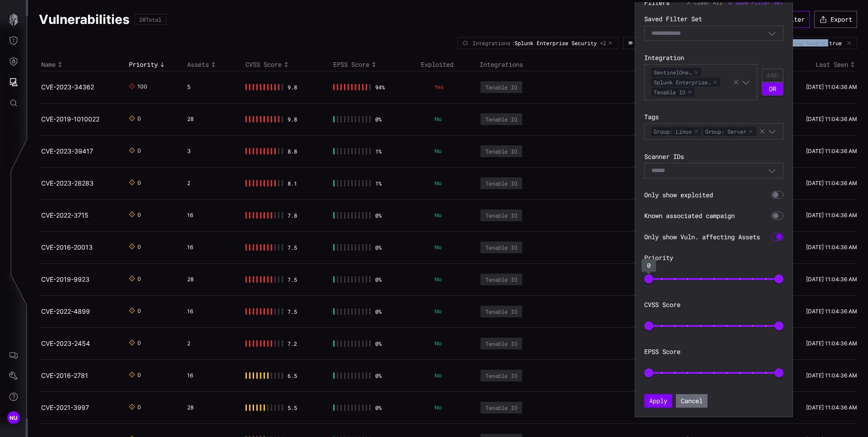  I want to click on label: EPSS Score, so click(714, 352).